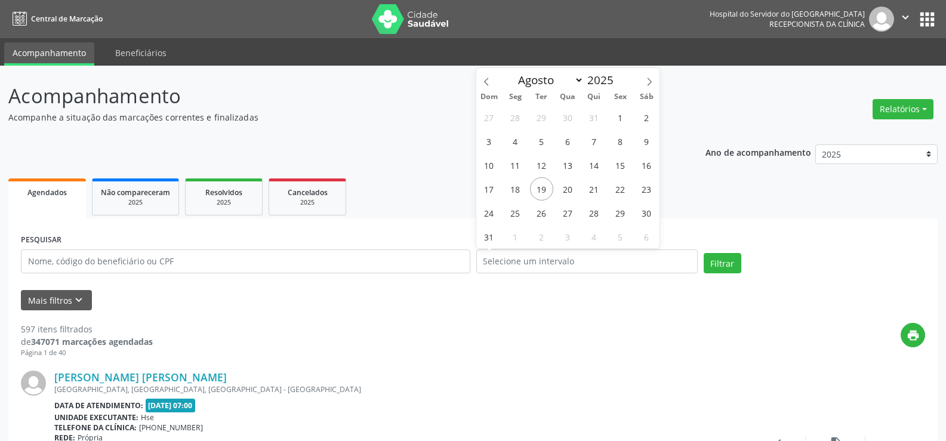  I want to click on span: Hse, so click(147, 417).